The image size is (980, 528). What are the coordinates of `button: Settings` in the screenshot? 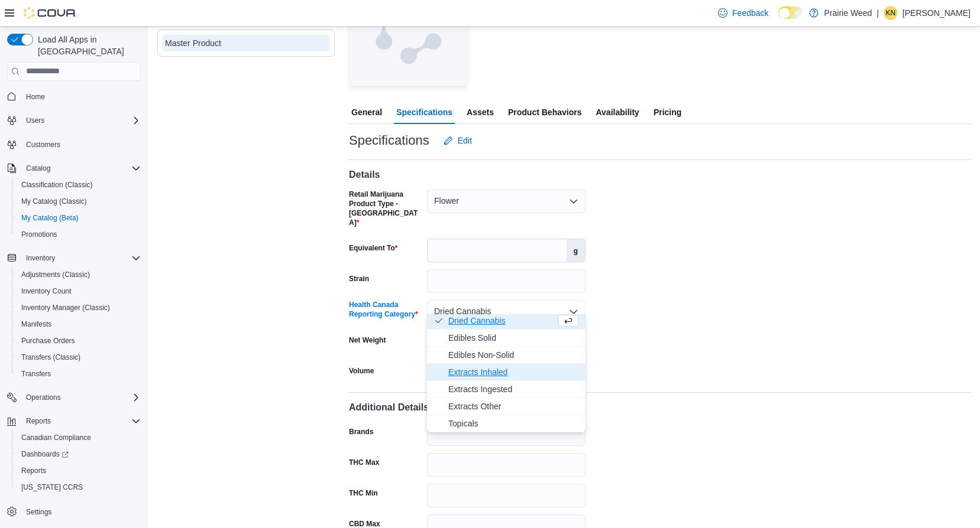 It's located at (74, 511).